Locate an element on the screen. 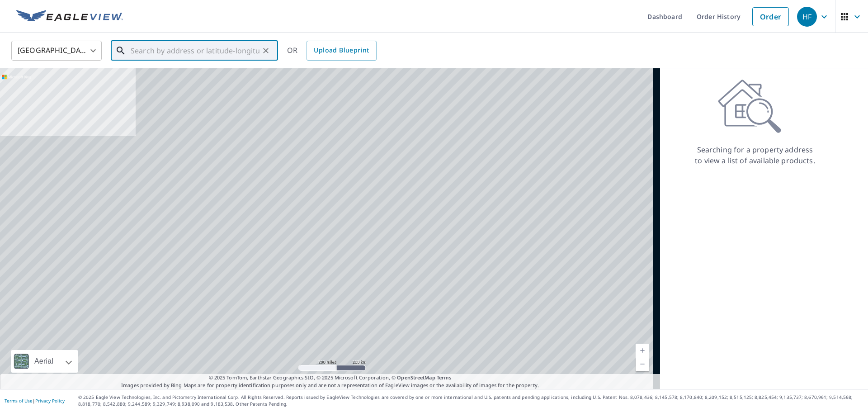  a: Upload Blueprint is located at coordinates (341, 51).